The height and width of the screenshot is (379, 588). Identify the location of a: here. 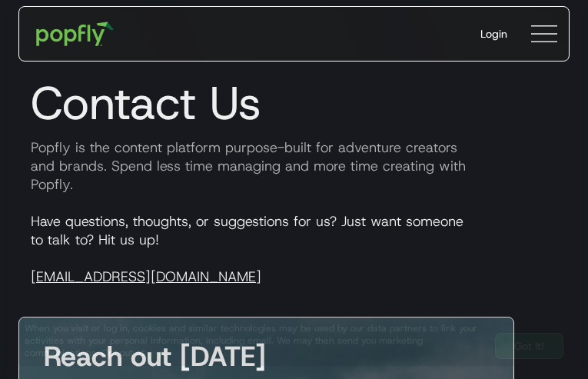
(153, 353).